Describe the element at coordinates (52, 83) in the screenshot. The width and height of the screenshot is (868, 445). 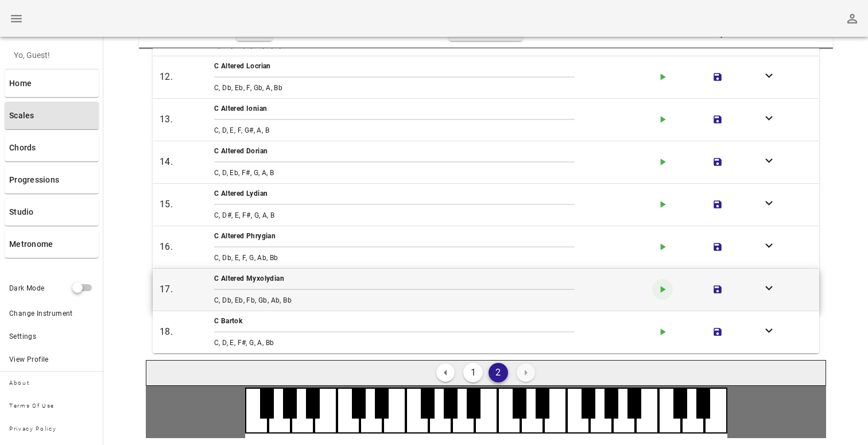
I see `a: Home` at that location.